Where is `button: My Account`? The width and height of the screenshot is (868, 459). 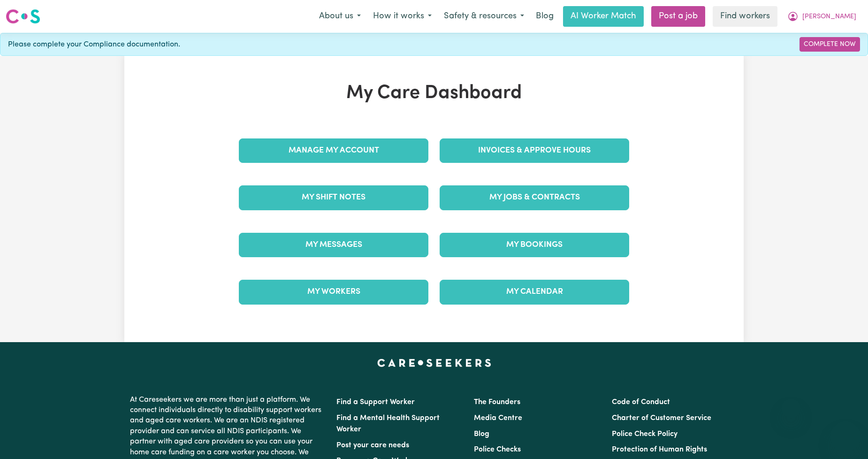 button: My Account is located at coordinates (822, 16).